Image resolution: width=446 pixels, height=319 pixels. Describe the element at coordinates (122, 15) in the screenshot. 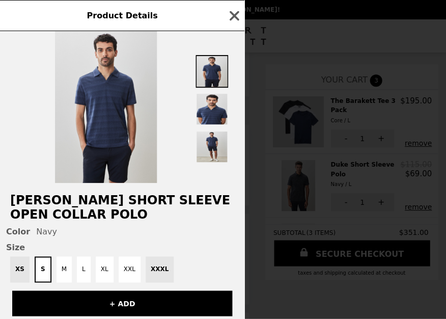

I see `span: Product Details` at that location.